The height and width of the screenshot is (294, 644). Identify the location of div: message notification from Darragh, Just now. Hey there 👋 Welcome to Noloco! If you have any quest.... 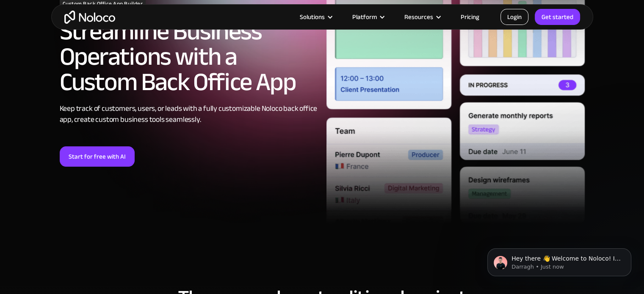
(84, 32).